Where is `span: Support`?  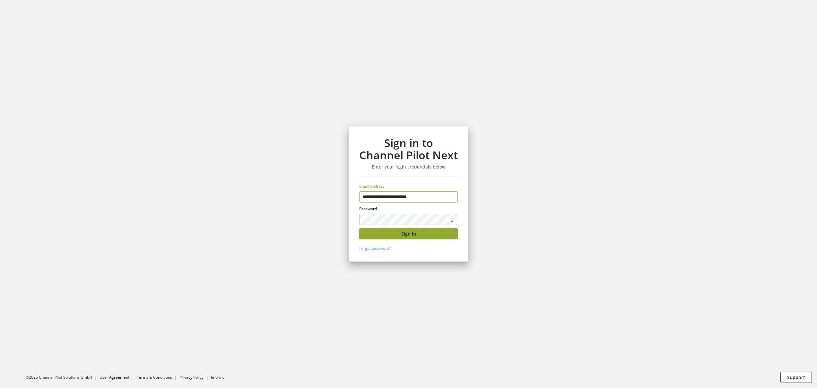
span: Support is located at coordinates (796, 377).